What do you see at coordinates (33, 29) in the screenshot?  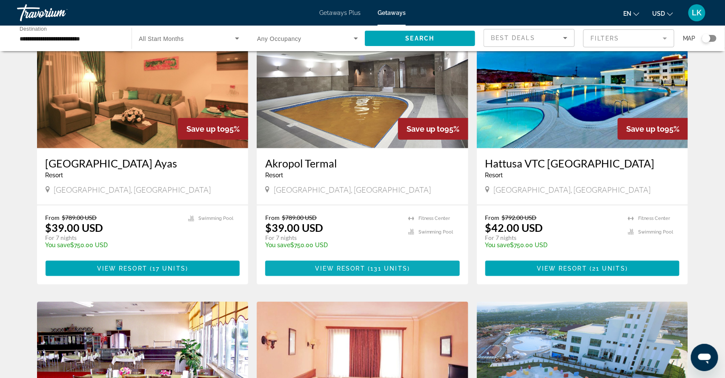 I see `span: Destination` at bounding box center [33, 29].